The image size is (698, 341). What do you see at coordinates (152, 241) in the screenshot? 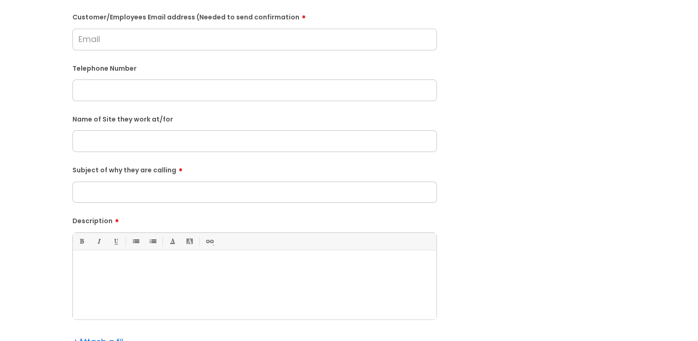
I see `a: 1. Ordered List (Ctrl-Shift-8)` at bounding box center [152, 241].